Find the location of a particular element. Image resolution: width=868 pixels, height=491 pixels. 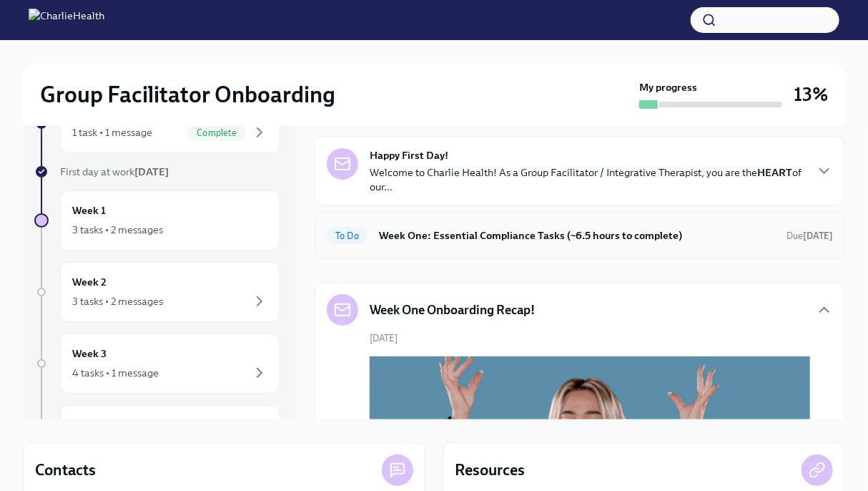

a: Week 23 tasks • 2 messages is located at coordinates (157, 291).